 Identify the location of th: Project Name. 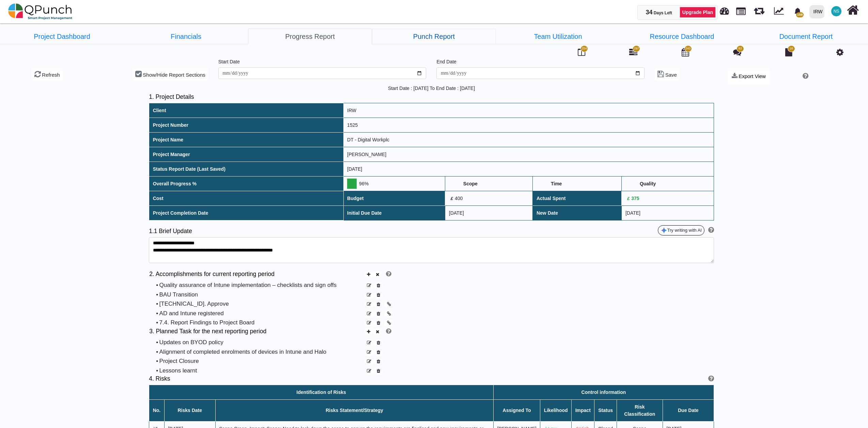
(247, 139).